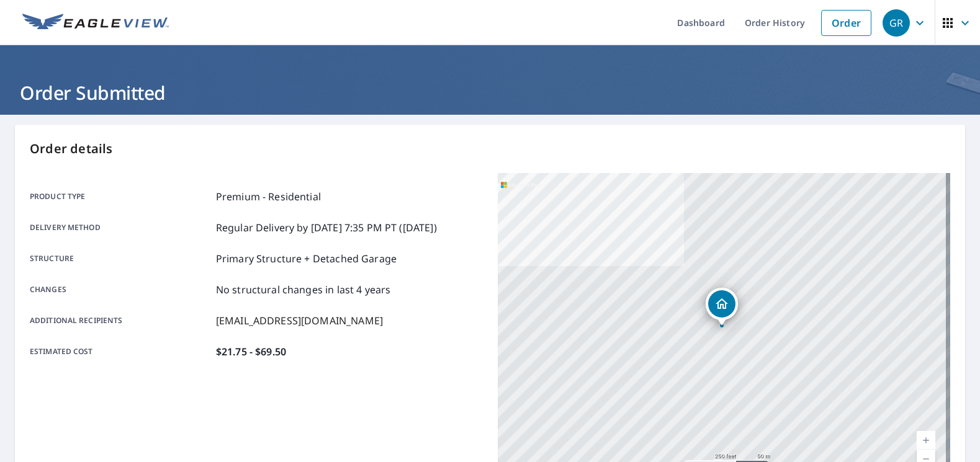 This screenshot has height=462, width=980. I want to click on p: No structural changes in last 4 years, so click(304, 290).